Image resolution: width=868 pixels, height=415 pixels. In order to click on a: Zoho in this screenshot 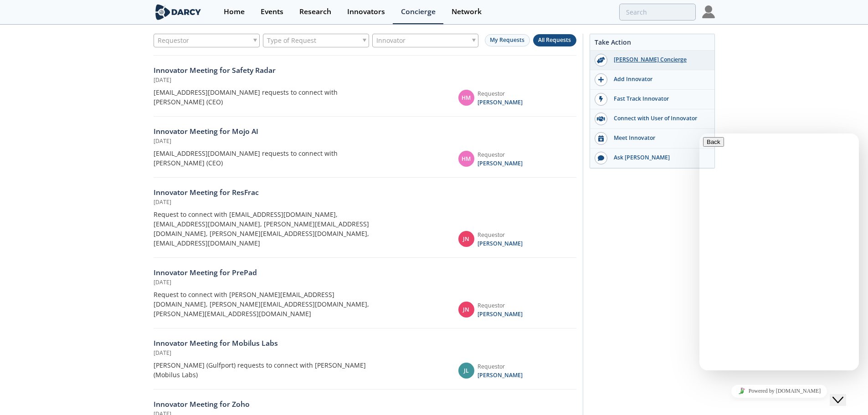, I will do `click(241, 404)`.